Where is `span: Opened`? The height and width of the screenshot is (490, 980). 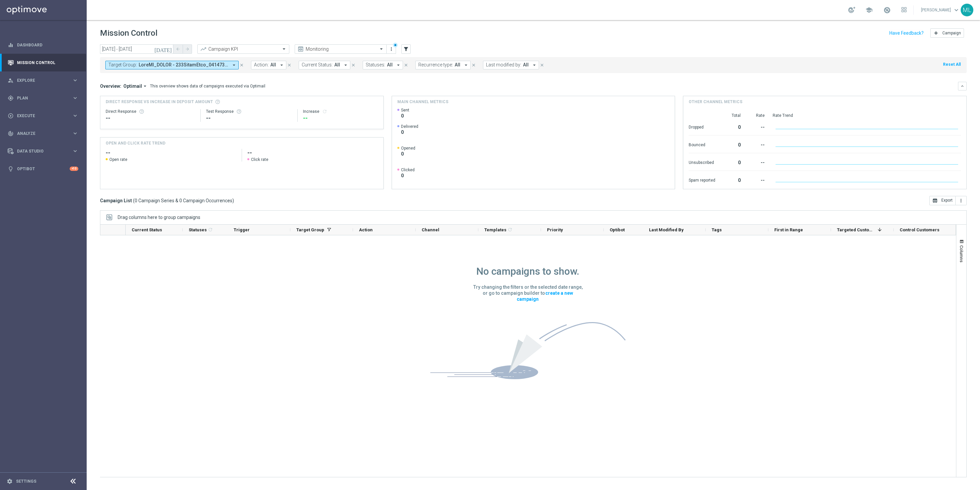
span: Opened is located at coordinates (408, 148).